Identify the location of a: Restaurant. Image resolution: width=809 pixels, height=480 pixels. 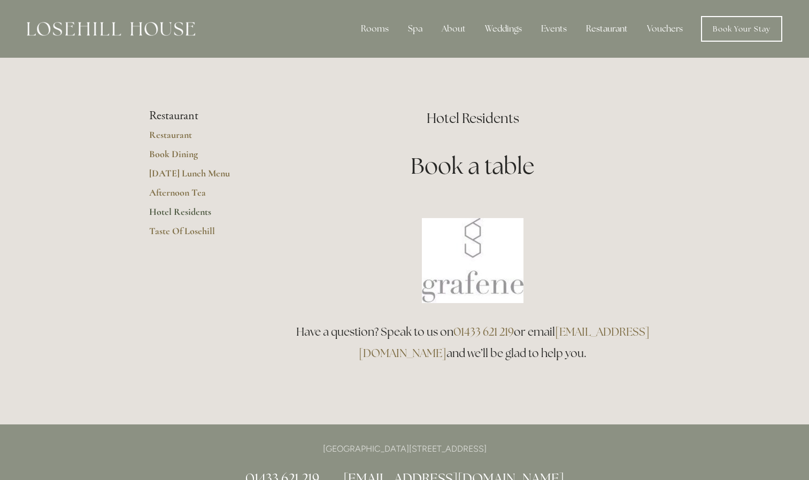
(200, 138).